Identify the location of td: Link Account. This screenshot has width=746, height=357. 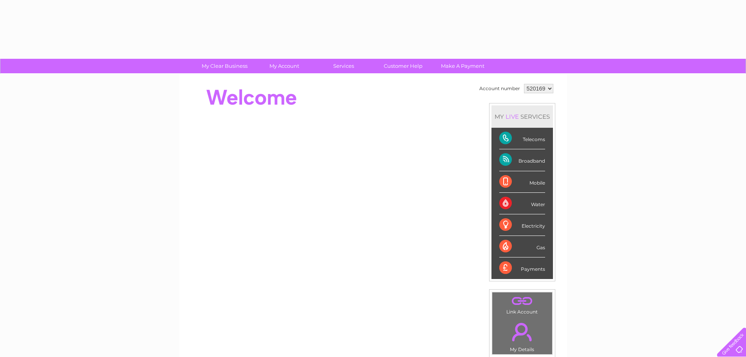
(522, 304).